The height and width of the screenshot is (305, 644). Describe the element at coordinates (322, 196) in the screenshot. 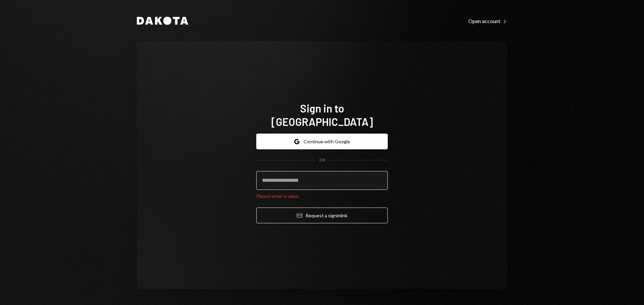

I see `div: Please enter a value.` at that location.